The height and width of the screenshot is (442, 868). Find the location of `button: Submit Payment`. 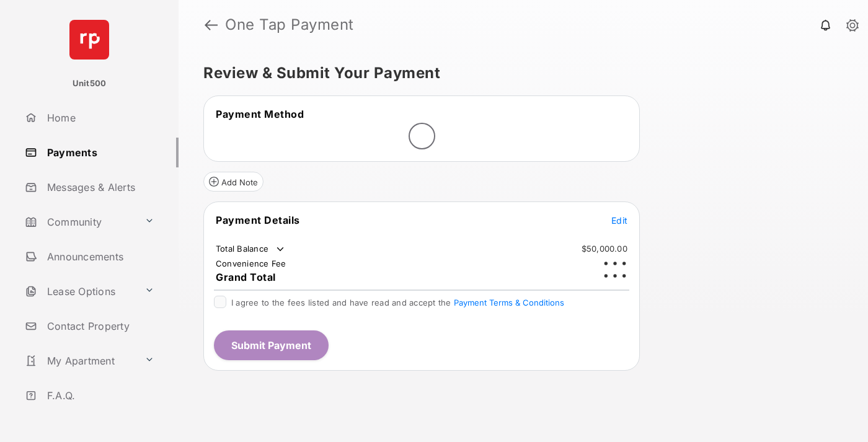

button: Submit Payment is located at coordinates (271, 345).